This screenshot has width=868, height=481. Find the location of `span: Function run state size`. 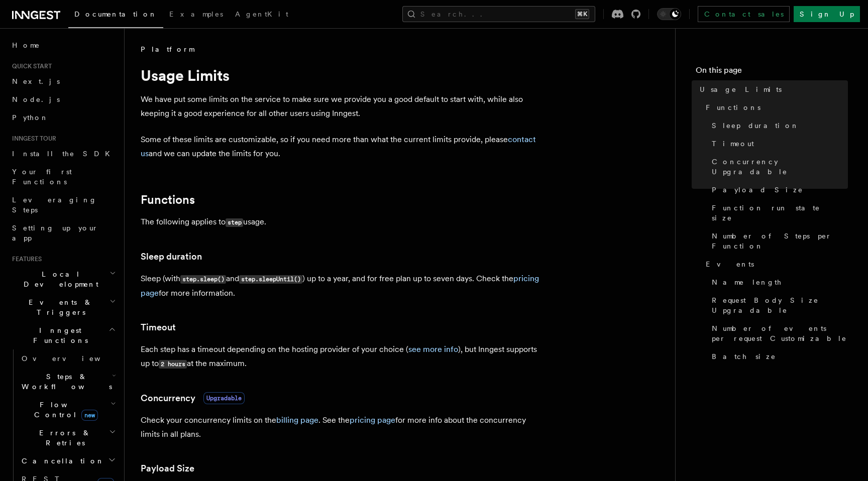

span: Function run state size is located at coordinates (780, 213).